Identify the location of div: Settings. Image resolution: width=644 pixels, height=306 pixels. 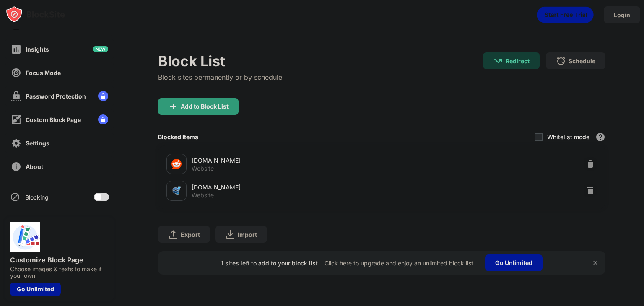
(38, 143).